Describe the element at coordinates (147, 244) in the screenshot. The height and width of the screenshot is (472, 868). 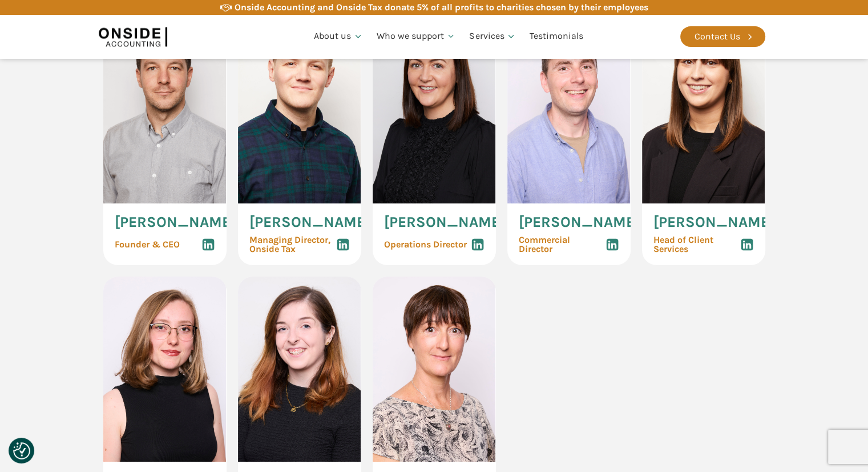
I see `span: Founder & CEO` at that location.